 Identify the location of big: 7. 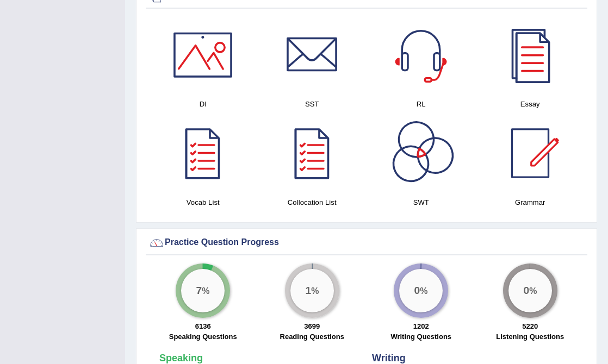
(199, 291).